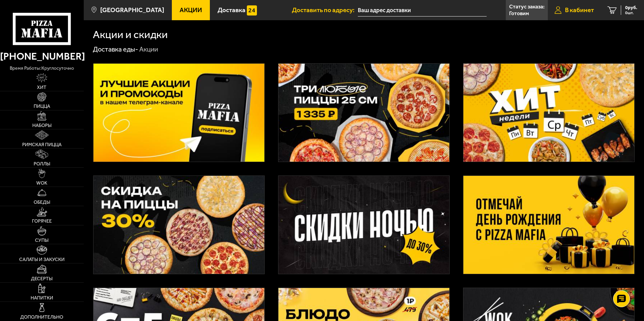  Describe the element at coordinates (41, 317) in the screenshot. I see `span: Дополнительно` at that location.